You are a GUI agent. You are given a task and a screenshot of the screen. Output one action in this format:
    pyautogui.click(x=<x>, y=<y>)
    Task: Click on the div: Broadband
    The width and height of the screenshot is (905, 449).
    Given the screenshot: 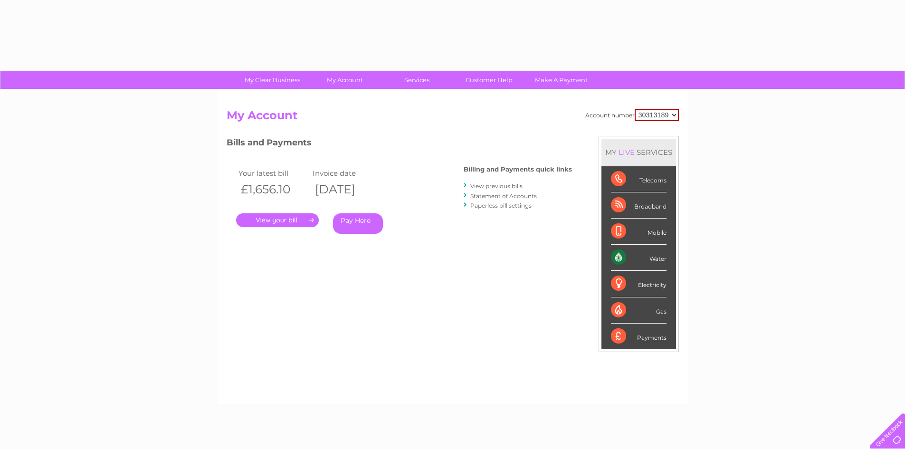 What is the action you would take?
    pyautogui.click(x=639, y=205)
    